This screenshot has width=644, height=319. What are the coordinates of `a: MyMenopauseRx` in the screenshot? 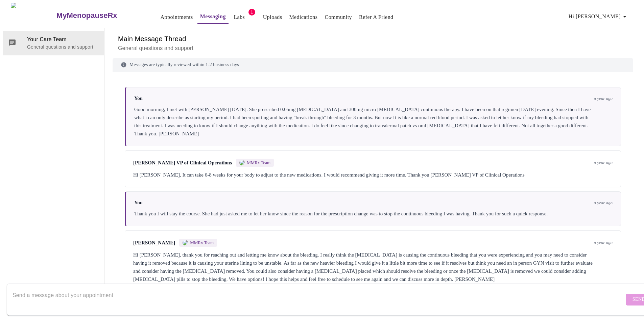 It's located at (100, 16).